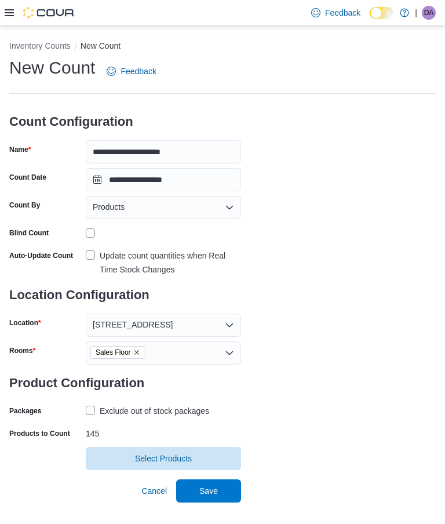 Image resolution: width=445 pixels, height=524 pixels. I want to click on span: Save, so click(209, 491).